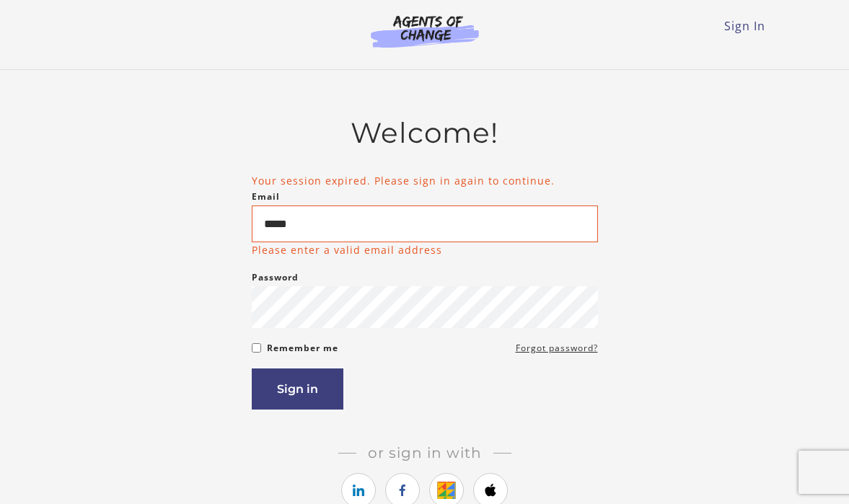 The width and height of the screenshot is (849, 504). I want to click on li: Your session expired. Please sign in again to continue., so click(424, 181).